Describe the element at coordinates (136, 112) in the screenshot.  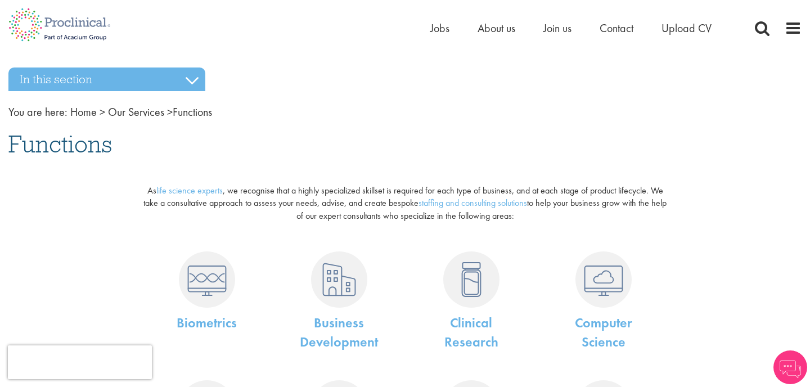
I see `a: breadcrumb link to Our Services` at that location.